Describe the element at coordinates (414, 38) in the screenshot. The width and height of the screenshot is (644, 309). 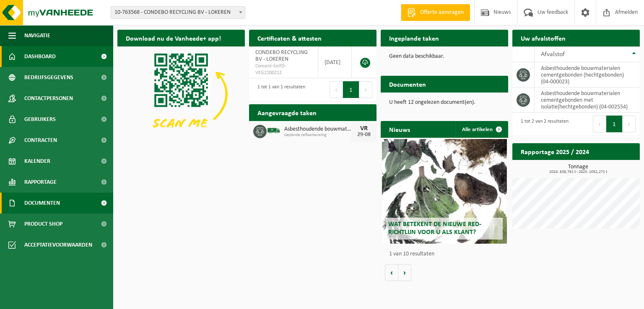
I see `h2: Ingeplande taken` at that location.